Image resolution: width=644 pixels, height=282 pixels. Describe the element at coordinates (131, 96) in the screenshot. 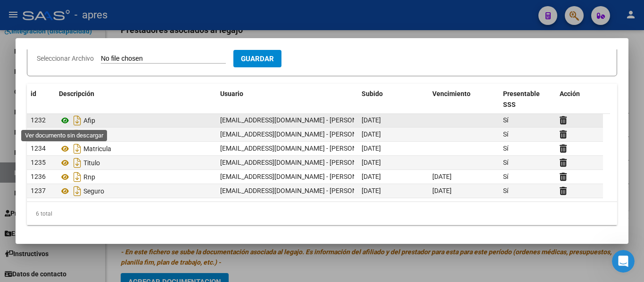

I see `a: doc-respal...-58-55.pdf` at that location.